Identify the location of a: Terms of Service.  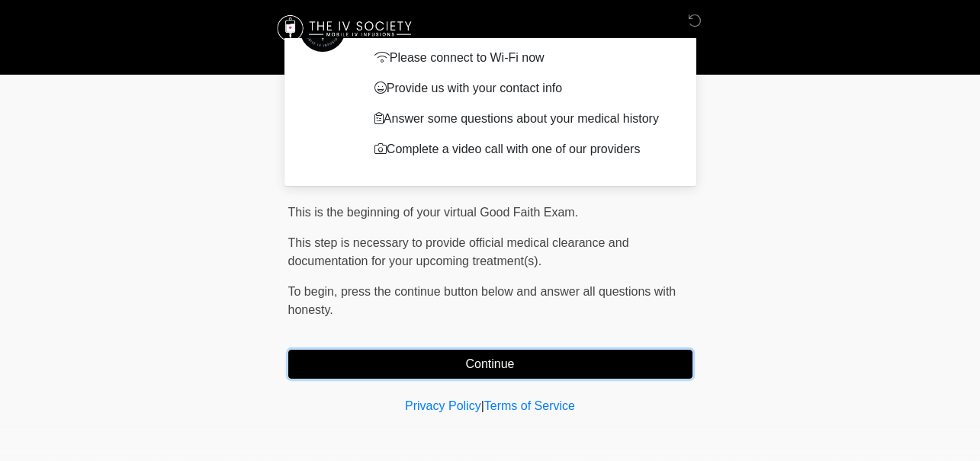
(529, 405).